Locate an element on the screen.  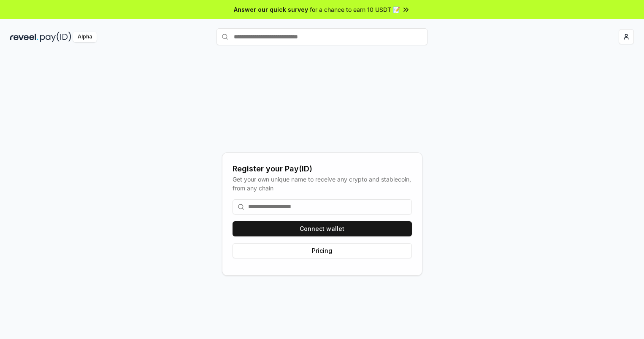
div: Get your own unique name to receive any crypto and stablecoin, from any chain is located at coordinates (322, 184).